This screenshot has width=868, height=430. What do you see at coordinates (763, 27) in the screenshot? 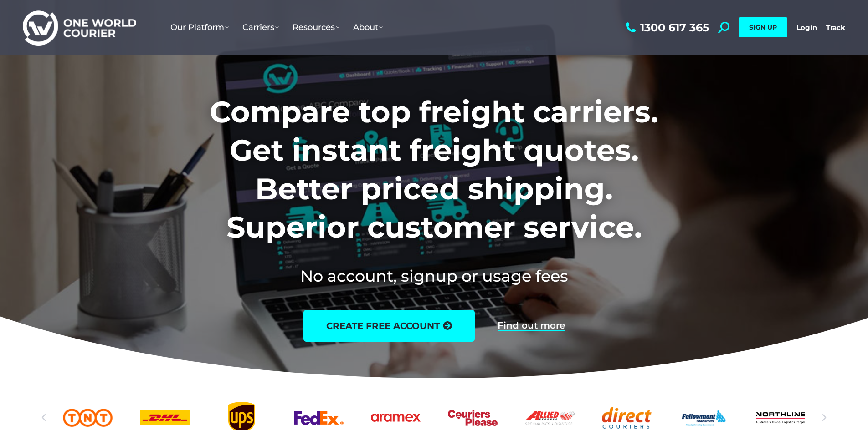
I see `a: SIGN UP` at bounding box center [763, 27].